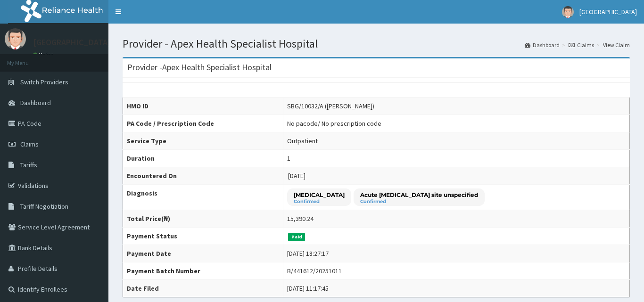 The height and width of the screenshot is (302, 644). Describe the element at coordinates (203, 219) in the screenshot. I see `th: Total Price(₦)` at that location.